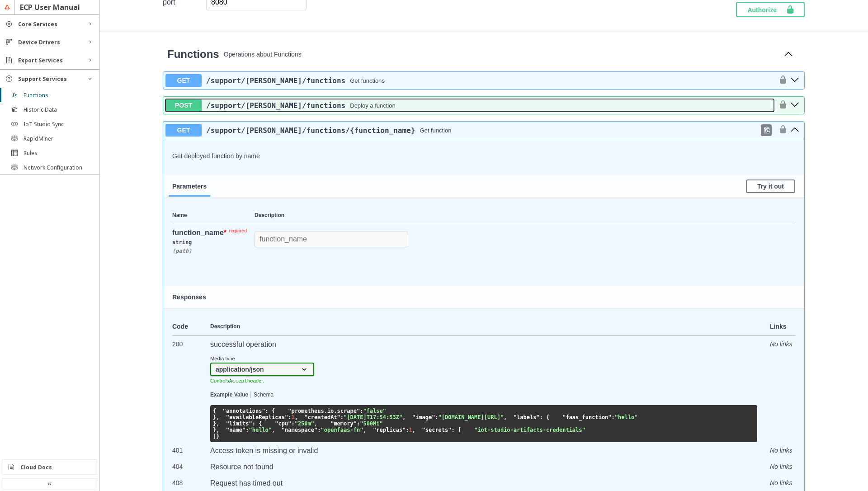 This screenshot has height=491, width=868. I want to click on div: ( path ), so click(214, 251).